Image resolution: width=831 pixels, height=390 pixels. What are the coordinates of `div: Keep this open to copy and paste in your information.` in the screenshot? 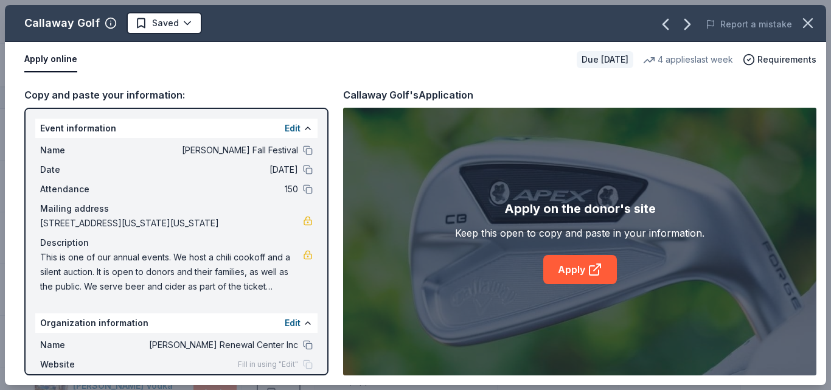 It's located at (579, 233).